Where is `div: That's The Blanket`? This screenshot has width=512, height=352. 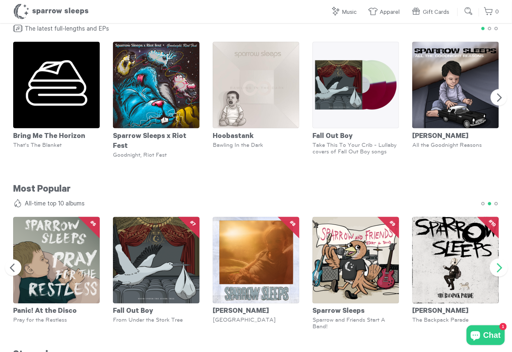 div: That's The Blanket is located at coordinates (56, 145).